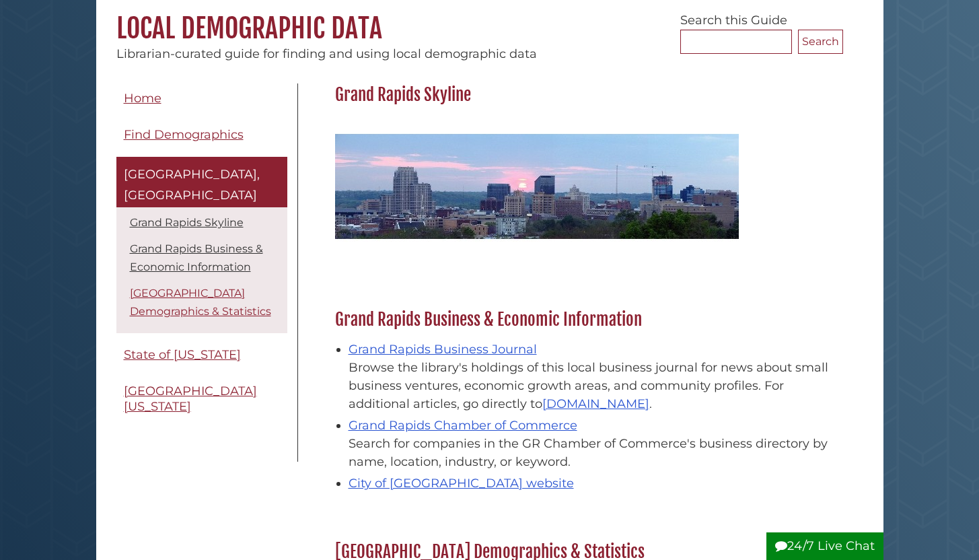  I want to click on h2: Grand Rapids Skyline, so click(586, 95).